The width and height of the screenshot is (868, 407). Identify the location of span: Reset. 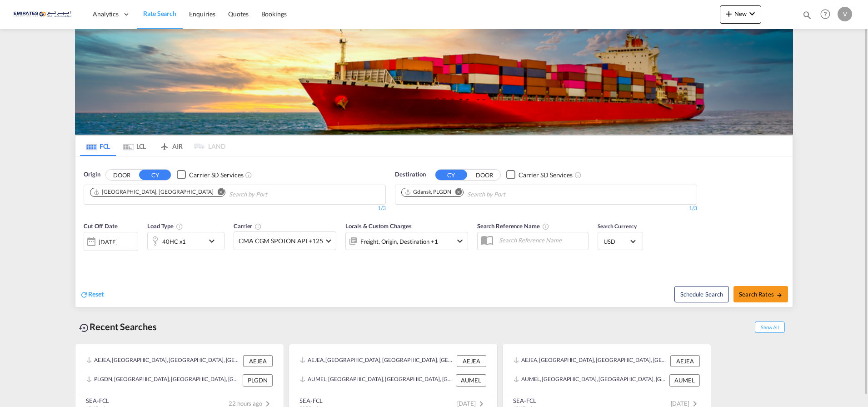
(96, 294).